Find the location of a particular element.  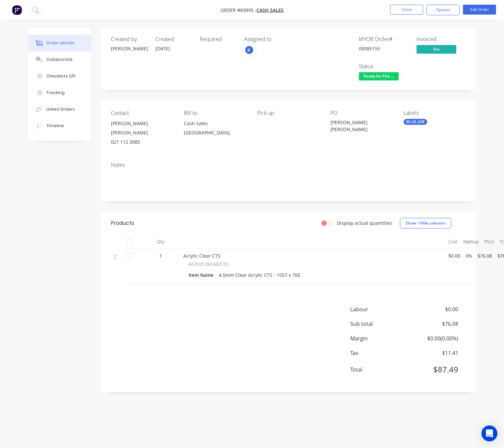

div: Created is located at coordinates (174, 39).